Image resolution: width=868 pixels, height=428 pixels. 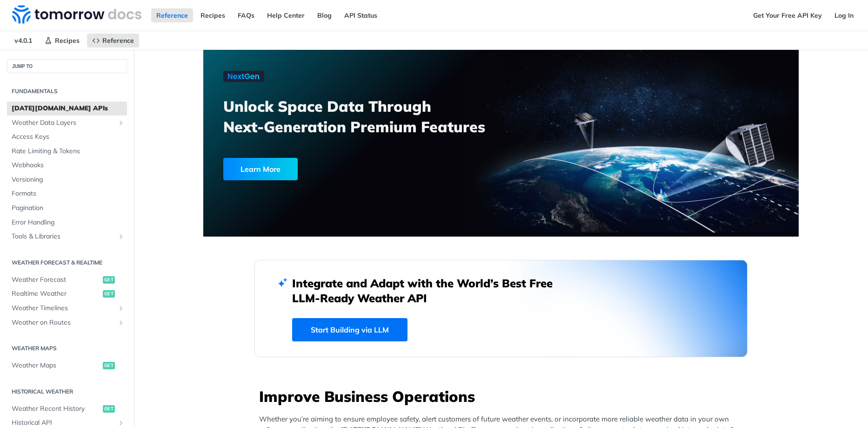 I want to click on span: Tools & Libraries, so click(x=63, y=236).